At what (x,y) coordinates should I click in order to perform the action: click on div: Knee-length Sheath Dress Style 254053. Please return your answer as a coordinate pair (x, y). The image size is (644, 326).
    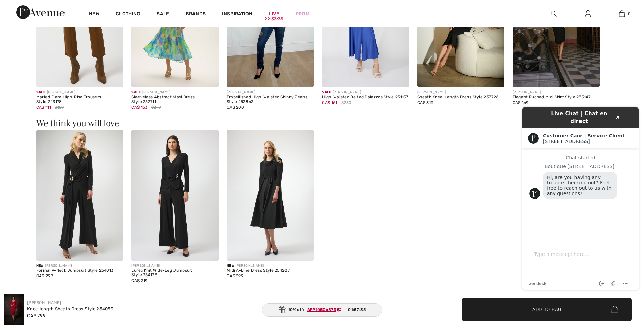
    Looking at the image, I should click on (70, 309).